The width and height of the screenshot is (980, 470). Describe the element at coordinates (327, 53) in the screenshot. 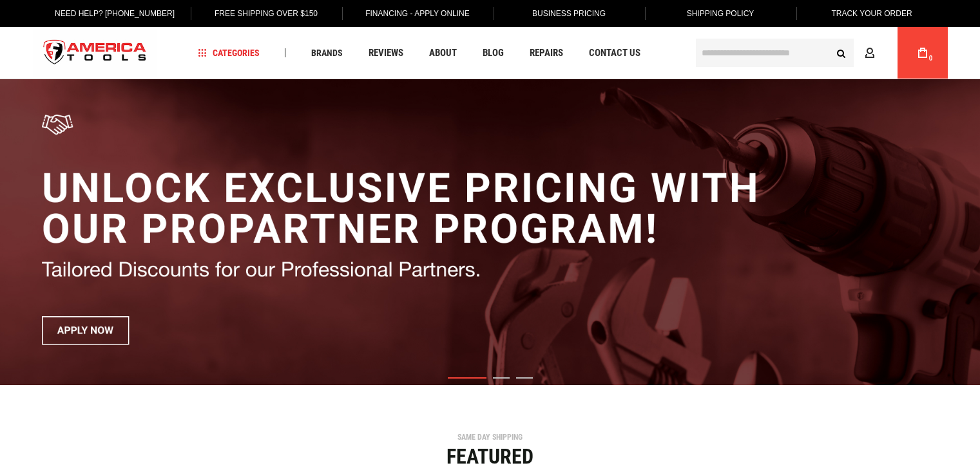

I see `a: Brands` at that location.